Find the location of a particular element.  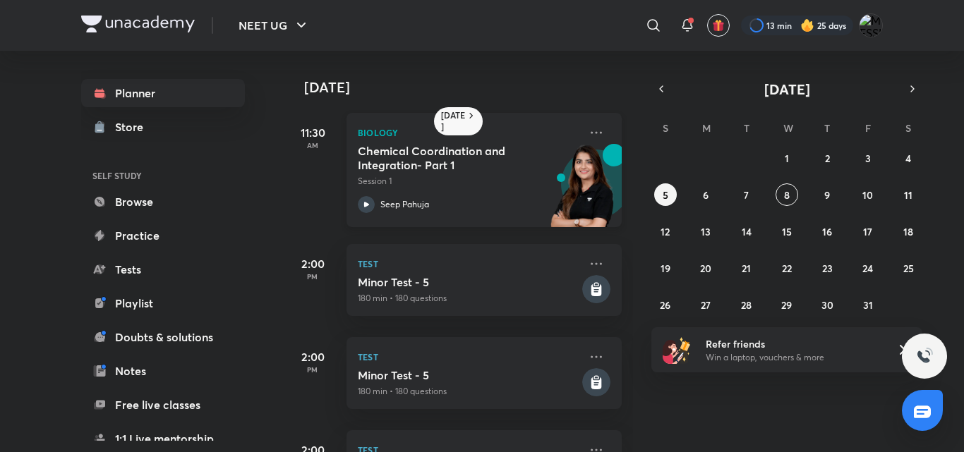

button: October 17, 2025 is located at coordinates (868, 231).